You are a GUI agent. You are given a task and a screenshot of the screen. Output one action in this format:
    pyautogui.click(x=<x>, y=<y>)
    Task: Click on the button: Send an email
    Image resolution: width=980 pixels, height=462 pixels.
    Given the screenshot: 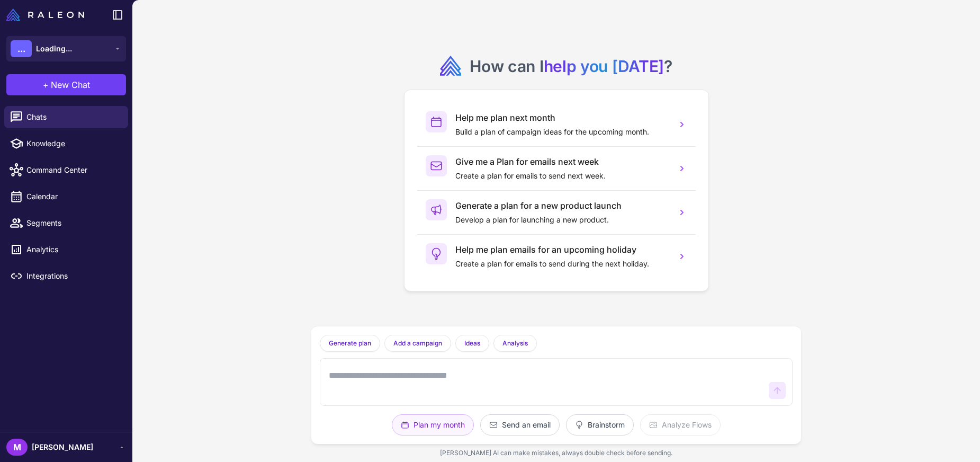 What is the action you would take?
    pyautogui.click(x=520, y=425)
    